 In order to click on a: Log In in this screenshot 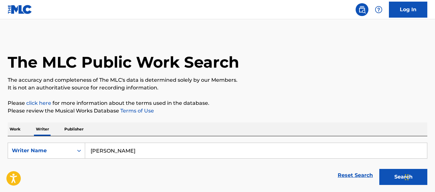, I will do `click(408, 10)`.